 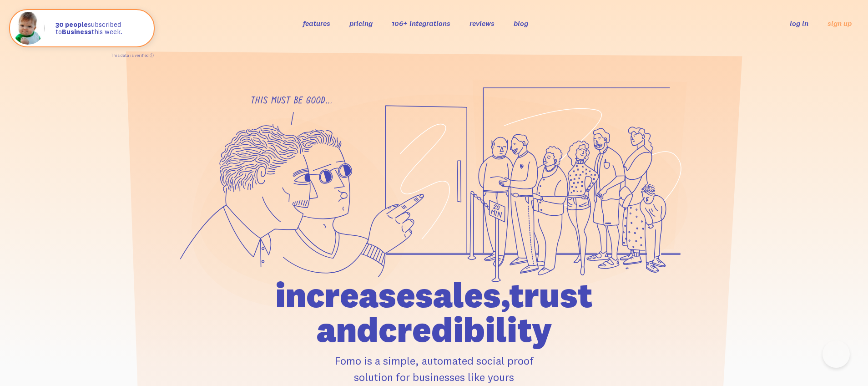 I want to click on a: log in, so click(x=799, y=23).